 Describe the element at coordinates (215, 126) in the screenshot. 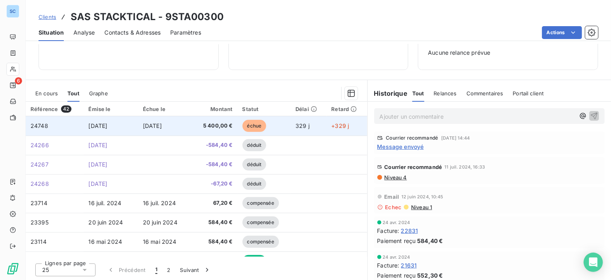

I see `span: 5 400,00 €` at that location.